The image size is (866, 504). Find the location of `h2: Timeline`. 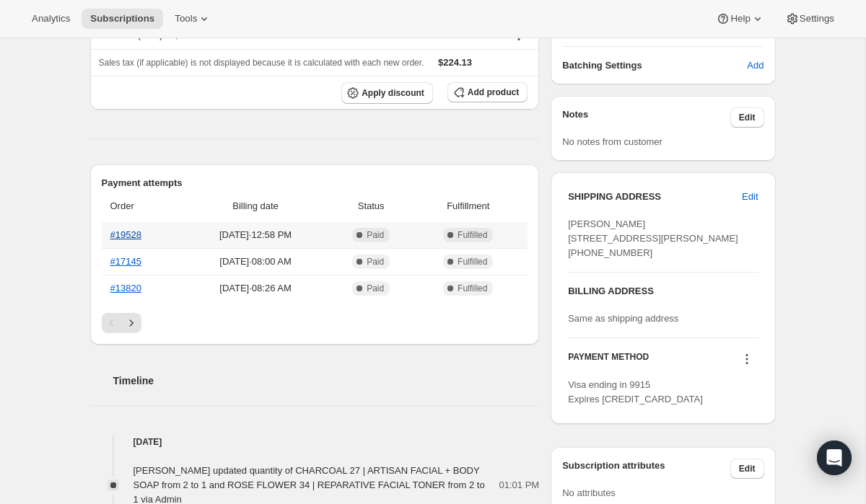

h2: Timeline is located at coordinates (326, 381).